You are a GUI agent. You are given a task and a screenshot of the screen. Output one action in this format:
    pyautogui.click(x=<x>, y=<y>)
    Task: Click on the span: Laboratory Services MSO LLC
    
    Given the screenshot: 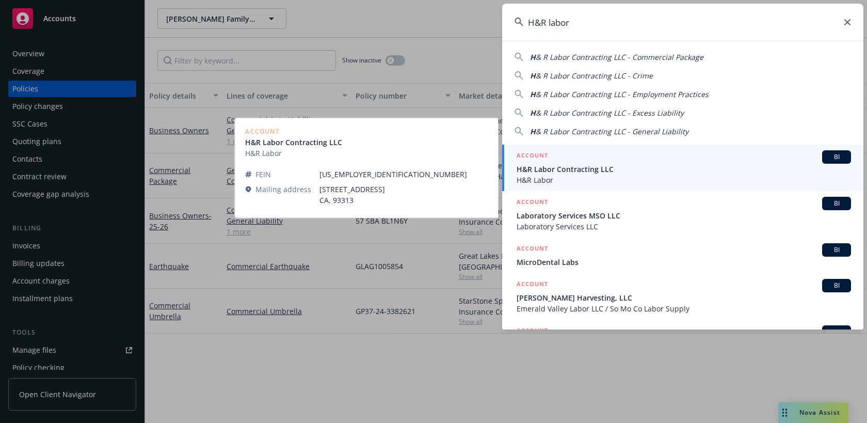 What is the action you would take?
    pyautogui.click(x=684, y=215)
    